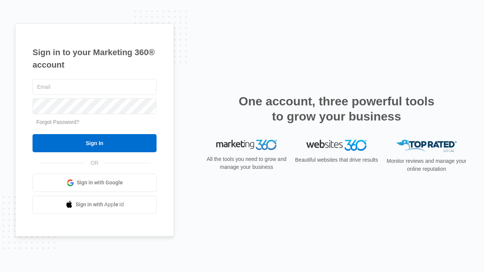  Describe the element at coordinates (95, 87) in the screenshot. I see `input: Email` at that location.